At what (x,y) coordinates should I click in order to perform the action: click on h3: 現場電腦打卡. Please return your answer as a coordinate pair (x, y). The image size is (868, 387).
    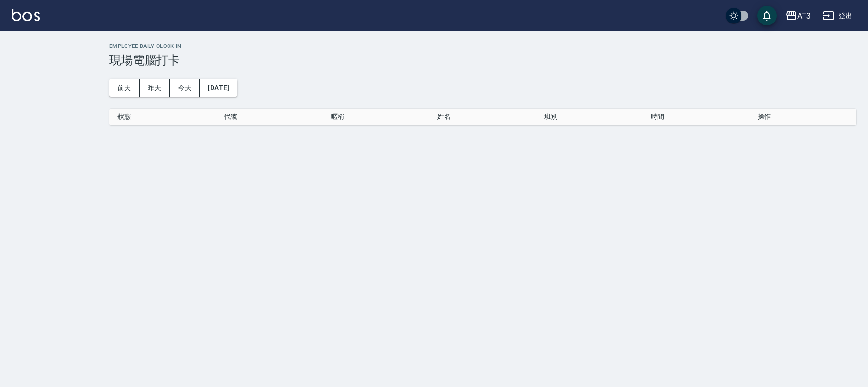
    Looking at the image, I should click on (483, 60).